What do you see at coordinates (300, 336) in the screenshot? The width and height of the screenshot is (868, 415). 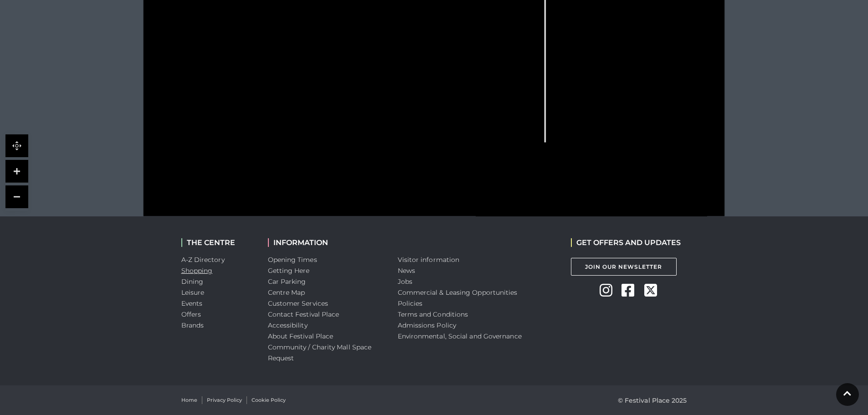 I see `a: About Festival Place` at bounding box center [300, 336].